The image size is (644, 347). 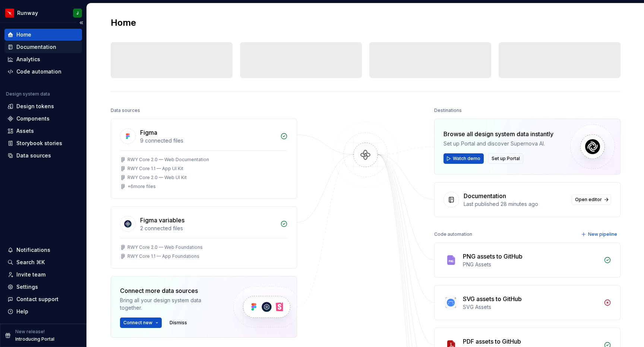 I want to click on div: Contact support, so click(x=37, y=299).